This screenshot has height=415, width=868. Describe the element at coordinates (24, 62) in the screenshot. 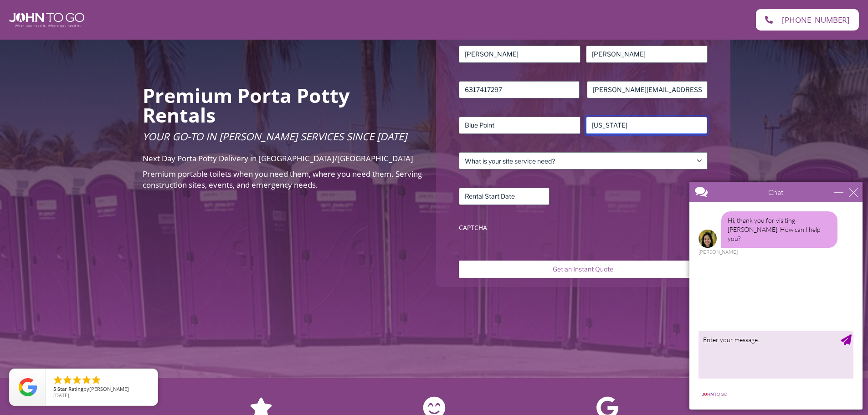

I see `img: Anne avatar image.` at that location.